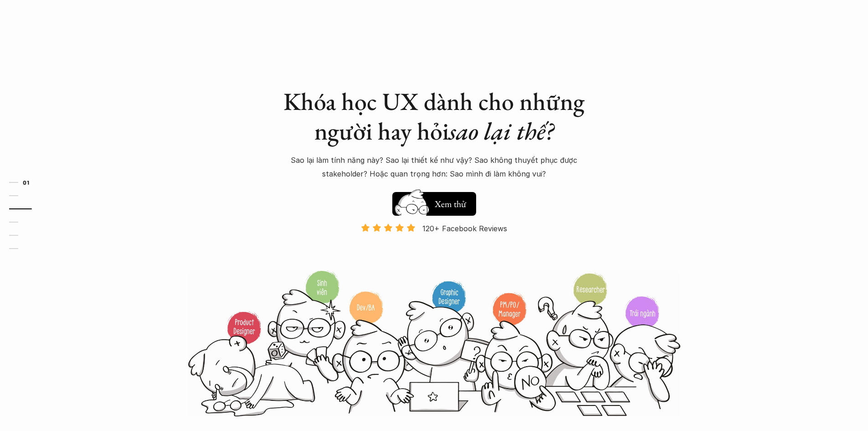  Describe the element at coordinates (26, 182) in the screenshot. I see `strong: 01` at that location.